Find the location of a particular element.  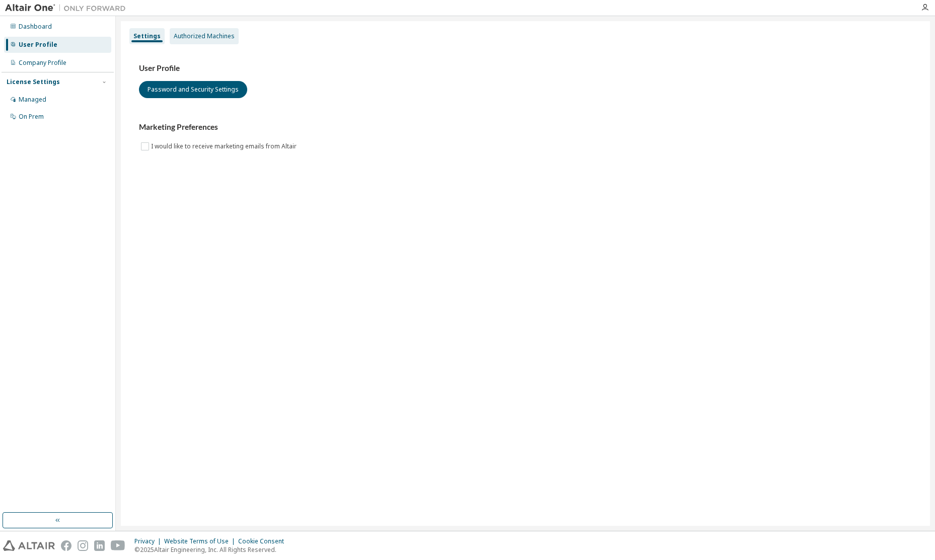

button: Password and Security Settings is located at coordinates (193, 90).